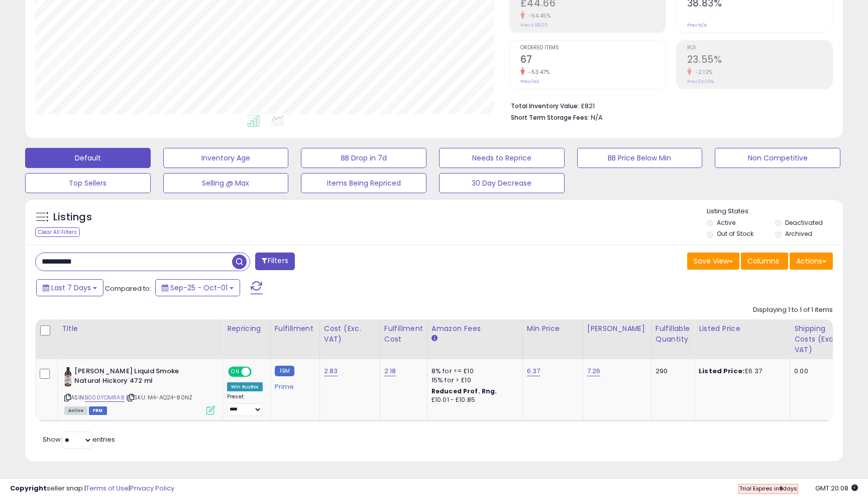 The height and width of the screenshot is (499, 868). What do you see at coordinates (226, 183) in the screenshot?
I see `button: Selling @ Max` at bounding box center [226, 183].